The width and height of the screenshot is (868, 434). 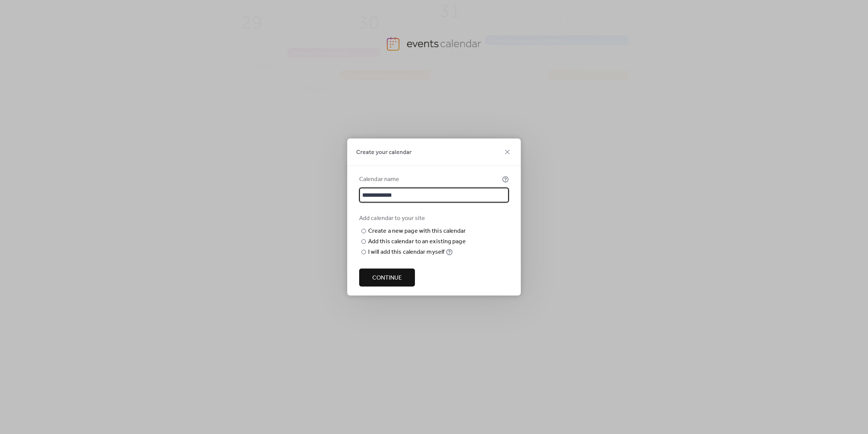 I want to click on span: Continue, so click(x=387, y=278).